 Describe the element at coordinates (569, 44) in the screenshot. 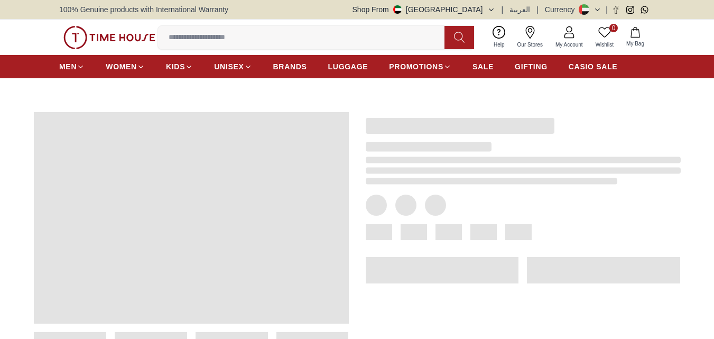

I see `span: My Account` at that location.